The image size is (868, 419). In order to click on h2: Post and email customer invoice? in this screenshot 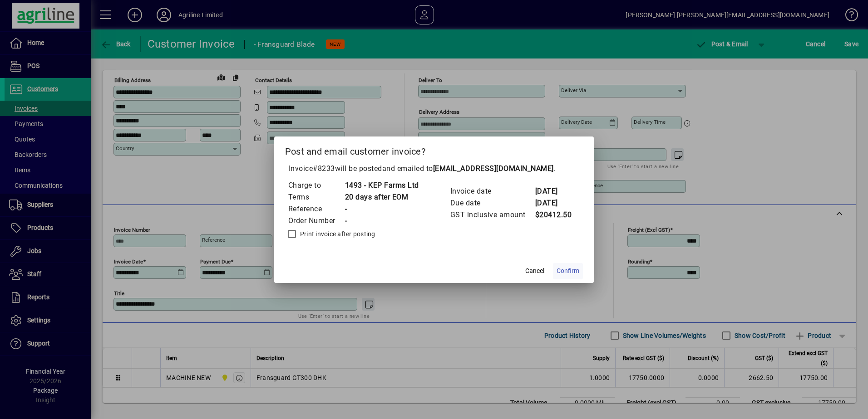, I will do `click(434, 150)`.